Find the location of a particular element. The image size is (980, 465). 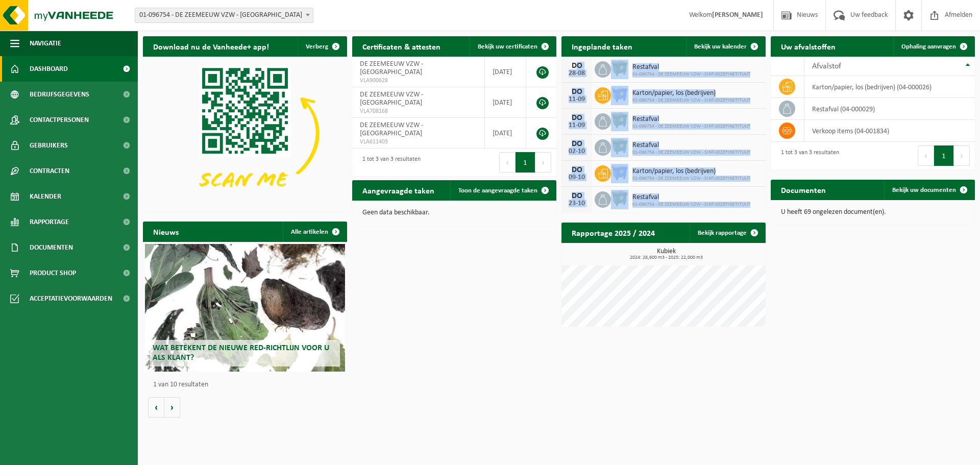

h2: Nieuws is located at coordinates (165, 232).